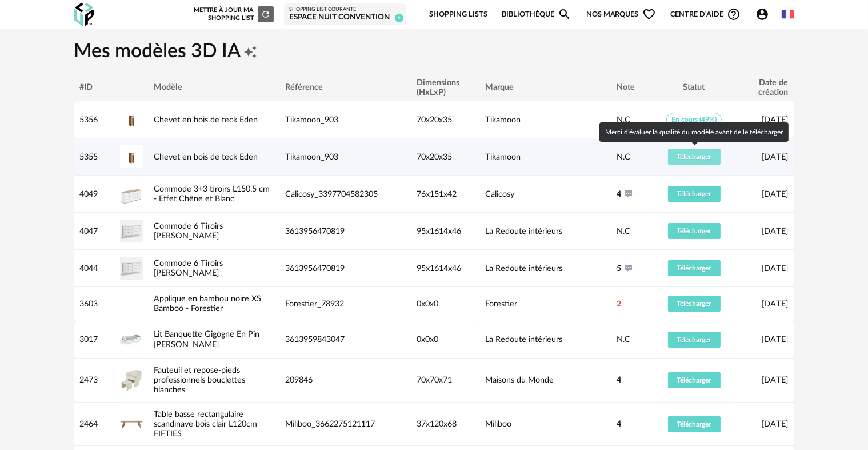 The image size is (868, 450). What do you see at coordinates (705, 14) in the screenshot?
I see `span: Centre d'aideHelp Circle Outline icon` at bounding box center [705, 14].